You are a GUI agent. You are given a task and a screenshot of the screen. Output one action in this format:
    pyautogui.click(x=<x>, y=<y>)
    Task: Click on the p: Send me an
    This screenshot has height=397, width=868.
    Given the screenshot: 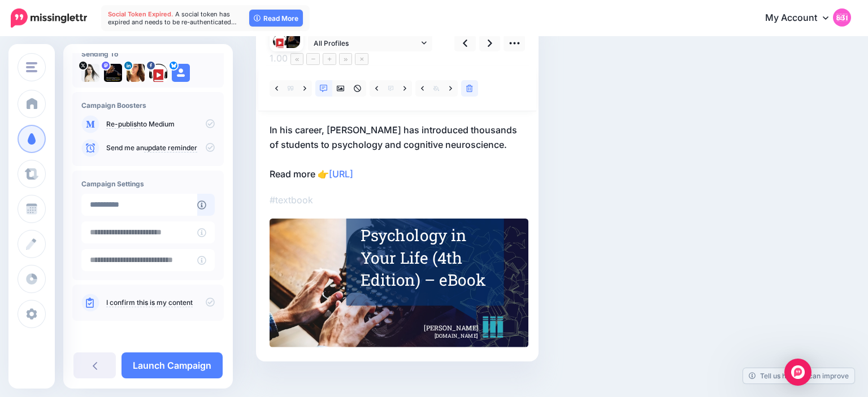 What is the action you would take?
    pyautogui.click(x=161, y=148)
    